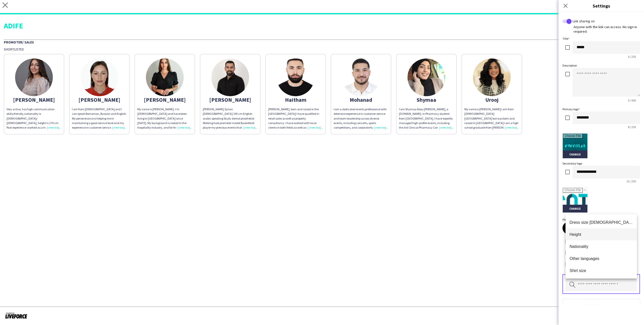  Describe the element at coordinates (583, 21) in the screenshot. I see `label: Link sharing on` at that location.